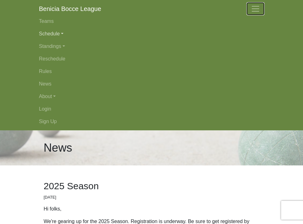 This screenshot has width=303, height=224. Describe the element at coordinates (152, 186) in the screenshot. I see `h2: 2025 Season` at that location.